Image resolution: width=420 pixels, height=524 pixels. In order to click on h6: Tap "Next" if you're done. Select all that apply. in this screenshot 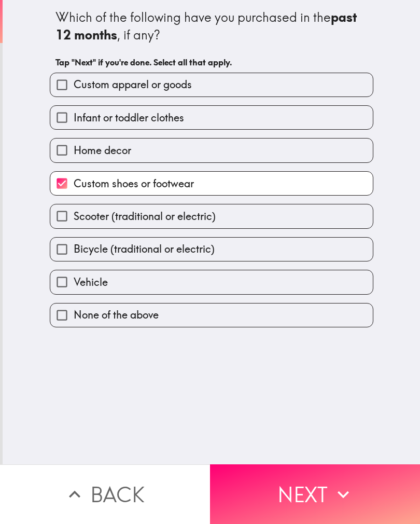, I will do `click(212, 62)`.